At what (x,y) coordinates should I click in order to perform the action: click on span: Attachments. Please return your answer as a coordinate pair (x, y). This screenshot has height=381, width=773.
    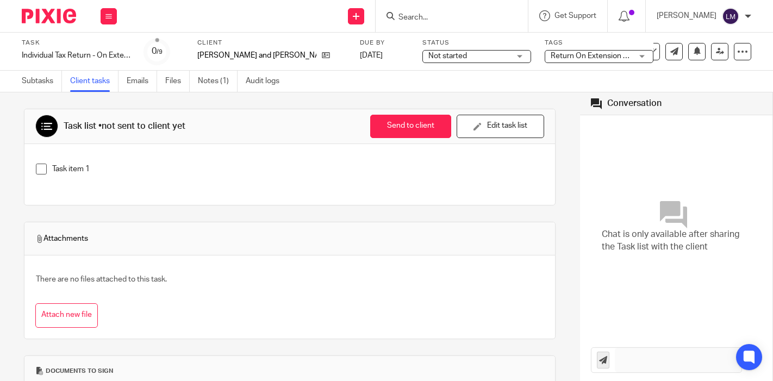
    Looking at the image, I should click on (61, 239).